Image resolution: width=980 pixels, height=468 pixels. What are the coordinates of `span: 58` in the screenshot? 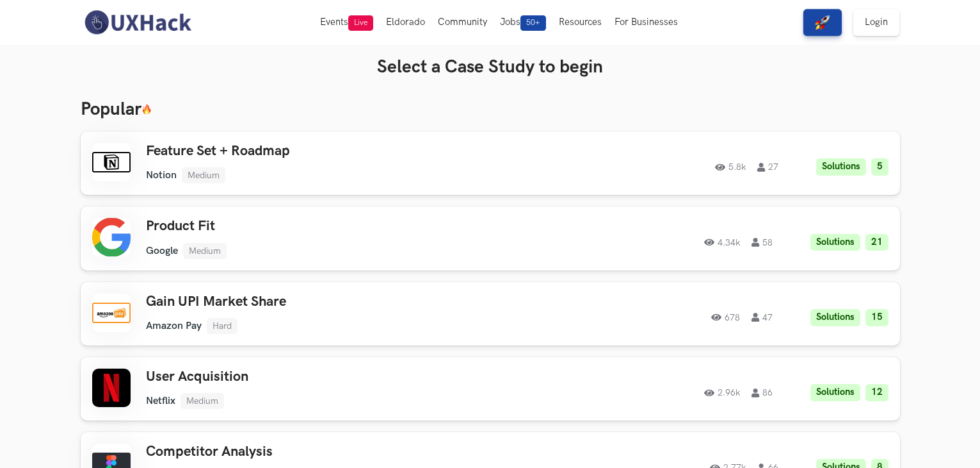 It's located at (762, 242).